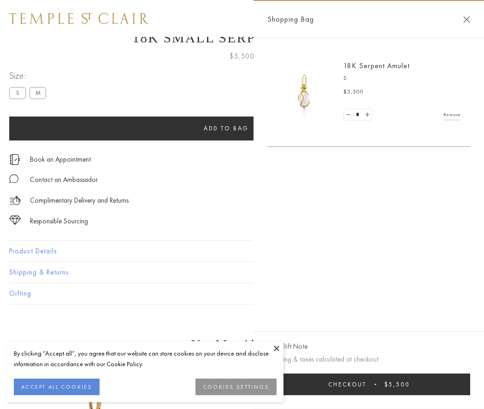 The image size is (484, 409). Describe the element at coordinates (64, 180) in the screenshot. I see `div: Contact an Ambassador` at that location.